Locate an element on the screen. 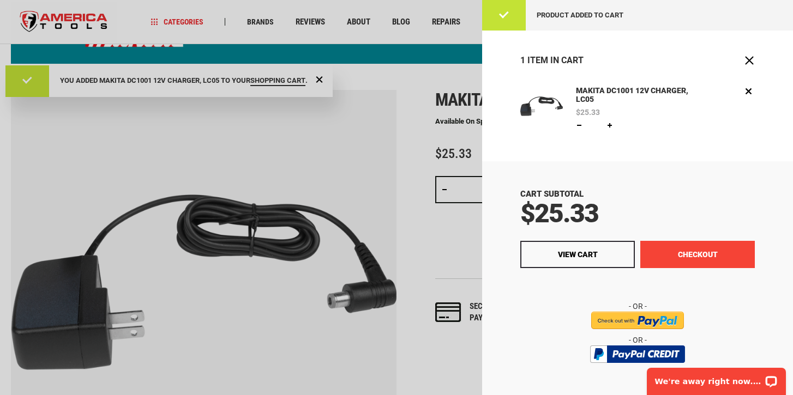 The image size is (793, 395). span: 1 is located at coordinates (522, 60).